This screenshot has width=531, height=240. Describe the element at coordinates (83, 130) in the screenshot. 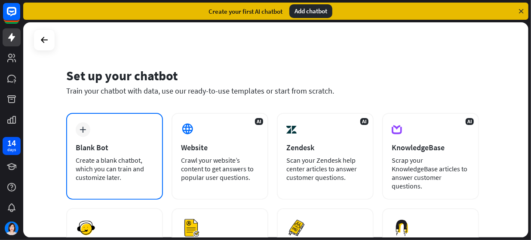

I see `i: plus` at that location.